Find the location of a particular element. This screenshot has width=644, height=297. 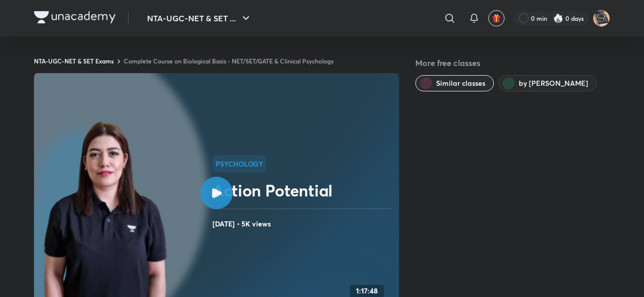

h4: 1:17:48 is located at coordinates (366, 291).